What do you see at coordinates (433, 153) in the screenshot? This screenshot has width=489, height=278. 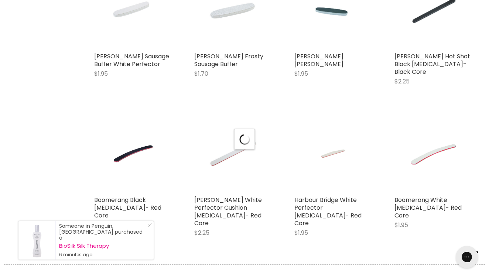 I see `img: Boomerang White Grinder- Red Core` at bounding box center [433, 153].